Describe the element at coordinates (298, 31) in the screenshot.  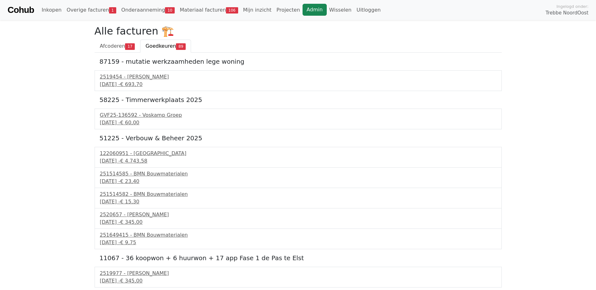
I see `h2: Alle facturen 🏗️` at that location.